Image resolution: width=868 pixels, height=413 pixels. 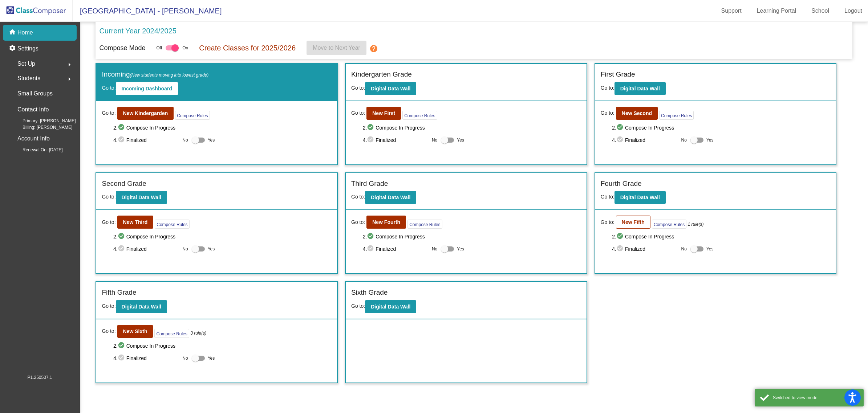 What do you see at coordinates (633, 222) in the screenshot?
I see `b: New Fifth` at bounding box center [633, 222].